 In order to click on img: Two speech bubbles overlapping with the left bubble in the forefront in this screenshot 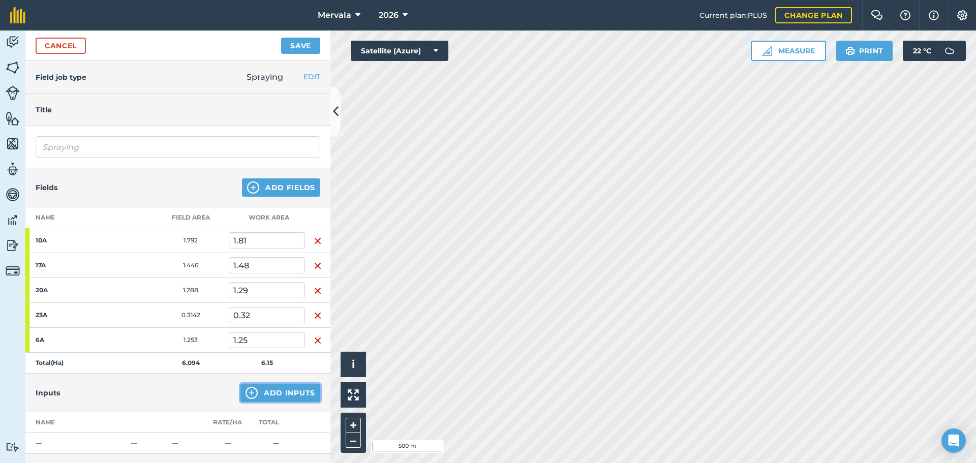, I will do `click(877, 15)`.